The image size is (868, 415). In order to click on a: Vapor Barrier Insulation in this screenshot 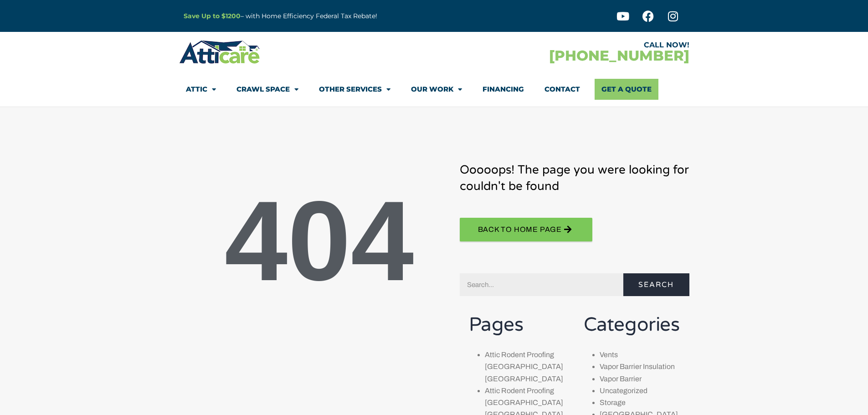, I will do `click(637, 366)`.